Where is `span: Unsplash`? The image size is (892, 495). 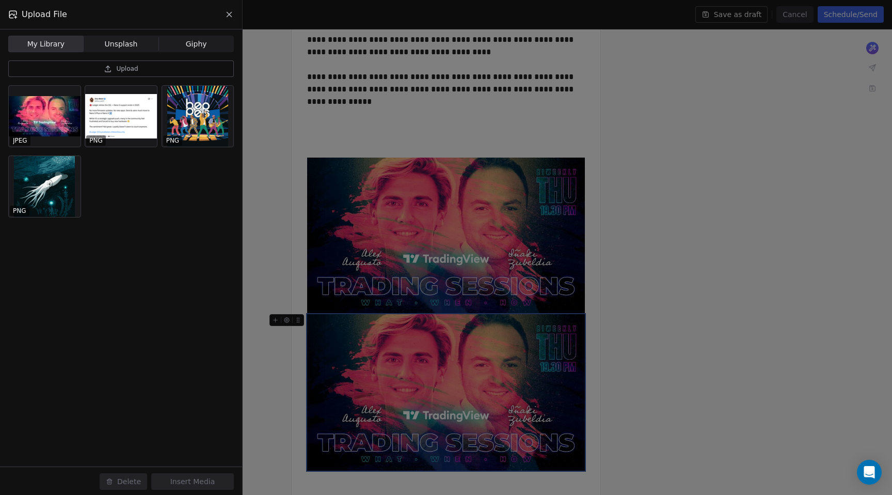
span: Unsplash is located at coordinates (121, 44).